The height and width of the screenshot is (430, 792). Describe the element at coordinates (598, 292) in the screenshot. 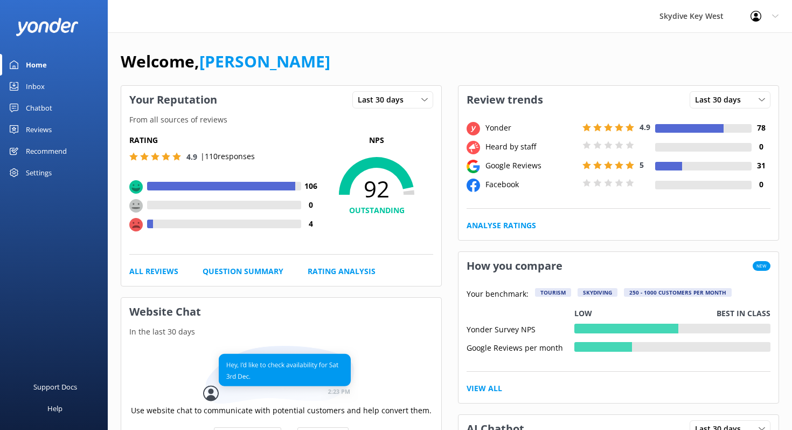

I see `div: Skydiving` at that location.